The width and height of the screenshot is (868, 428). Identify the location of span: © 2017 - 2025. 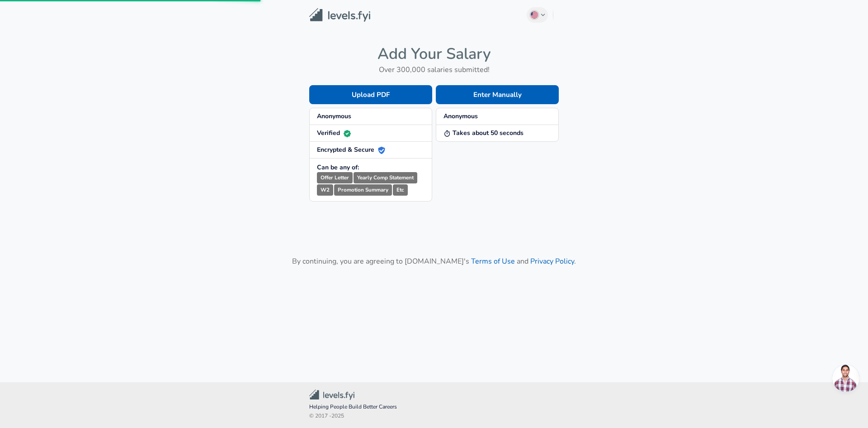
(434, 416).